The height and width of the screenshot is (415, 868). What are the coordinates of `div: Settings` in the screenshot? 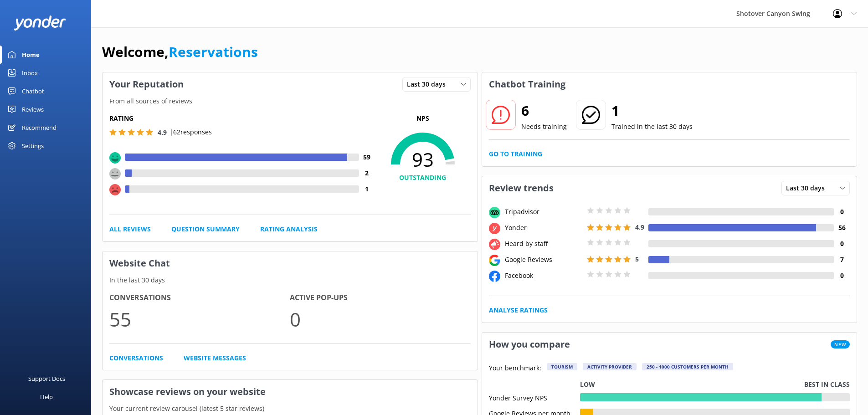 It's located at (33, 146).